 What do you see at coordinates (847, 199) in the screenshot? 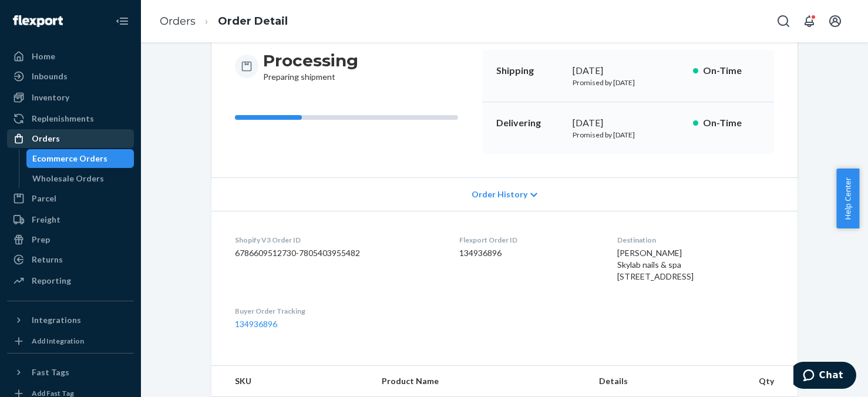
I see `span: Help Center` at bounding box center [847, 199].